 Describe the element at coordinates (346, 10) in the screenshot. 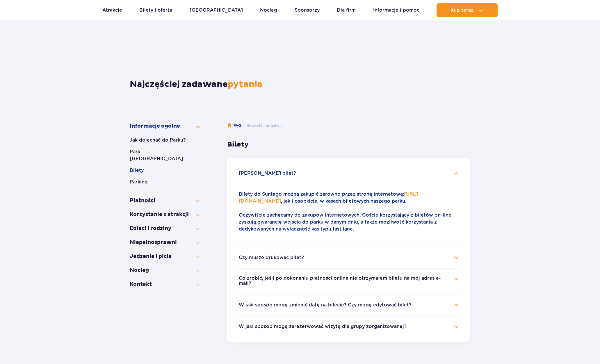

I see `a: Dla firm` at that location.